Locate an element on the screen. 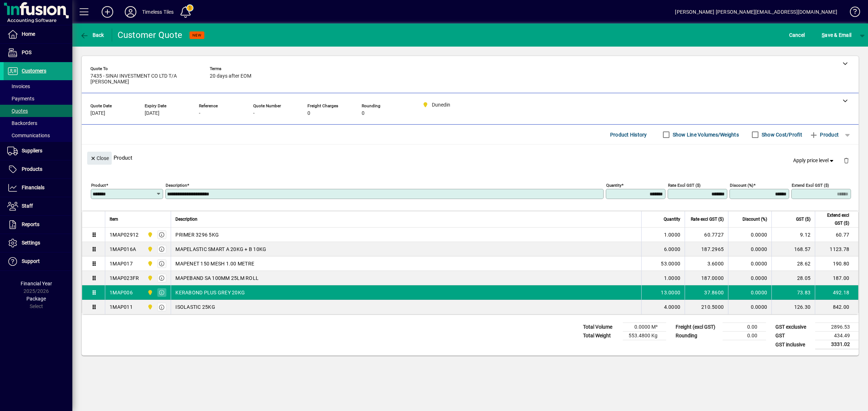  span: Backorders is located at coordinates (22, 123).